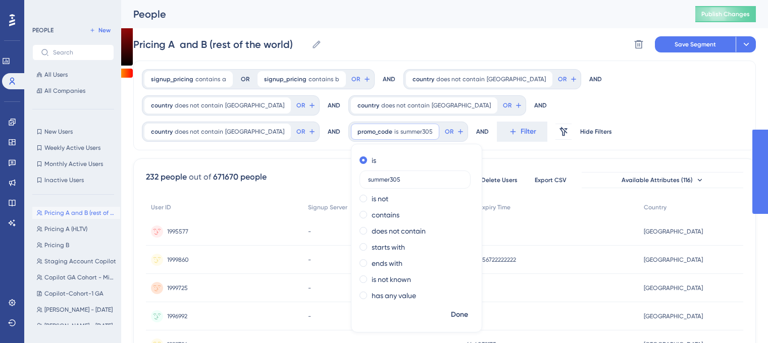 The width and height of the screenshot is (768, 343). I want to click on button: Available Attributes (116), so click(662, 180).